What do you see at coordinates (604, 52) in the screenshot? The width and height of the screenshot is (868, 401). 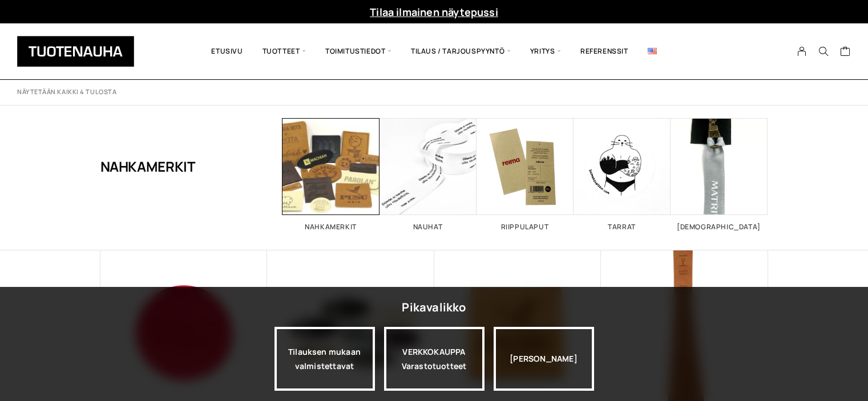 I see `a: Referenssit` at bounding box center [604, 52].